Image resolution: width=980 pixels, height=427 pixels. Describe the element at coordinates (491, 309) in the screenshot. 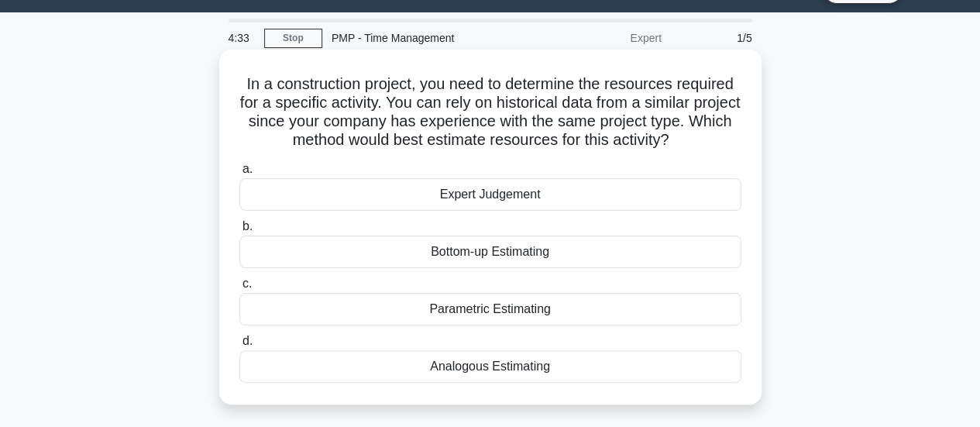

I see `div: Parametric Estimating` at that location.